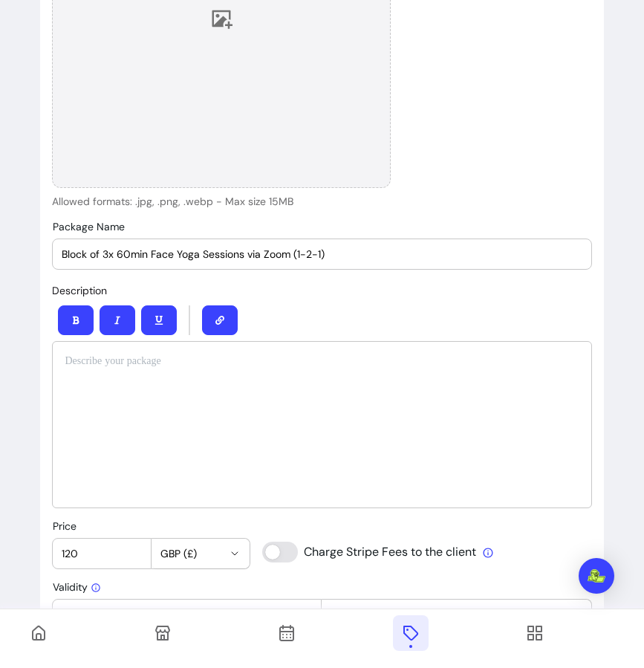 Image resolution: width=644 pixels, height=668 pixels. I want to click on span: Validity, so click(77, 587).